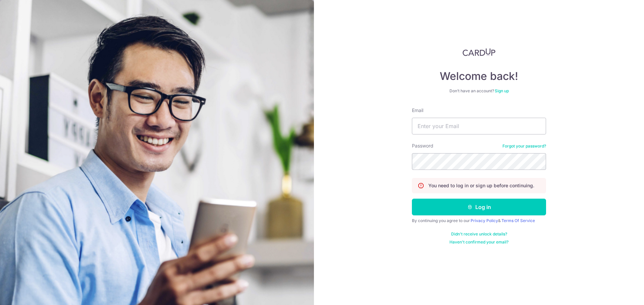  Describe the element at coordinates (479, 242) in the screenshot. I see `a: Haven't confirmed your email?` at that location.